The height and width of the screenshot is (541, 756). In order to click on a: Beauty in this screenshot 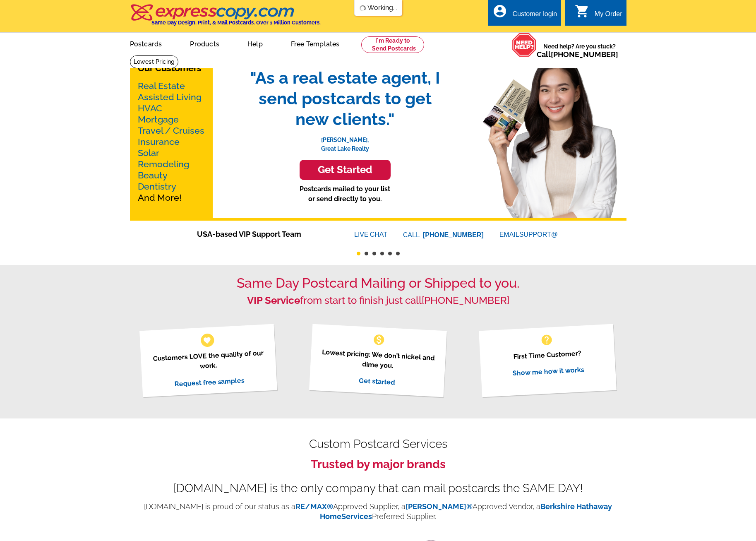, I will do `click(153, 175)`.